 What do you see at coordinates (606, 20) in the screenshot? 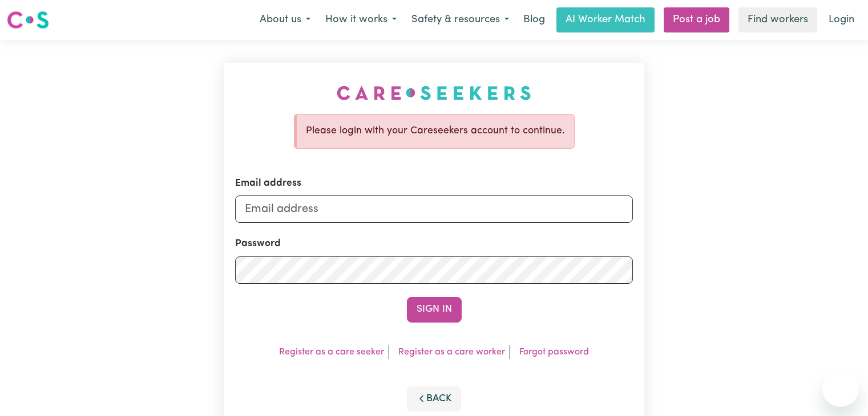
I see `a: AI Worker Match` at bounding box center [606, 20].